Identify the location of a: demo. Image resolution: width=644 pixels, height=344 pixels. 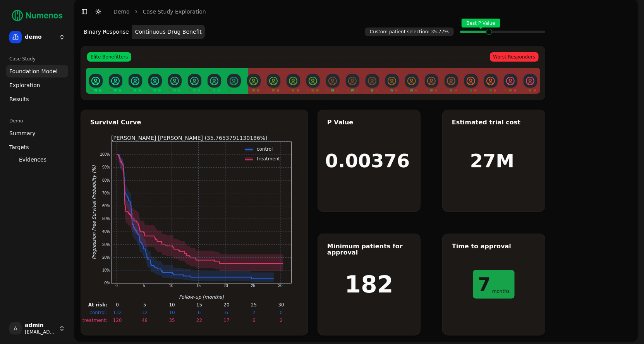
(121, 12).